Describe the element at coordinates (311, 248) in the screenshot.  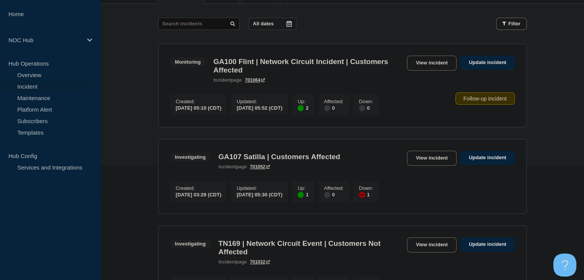
I see `h3: TN169 | Network Circuit Event | Customers Not Affected` at that location.